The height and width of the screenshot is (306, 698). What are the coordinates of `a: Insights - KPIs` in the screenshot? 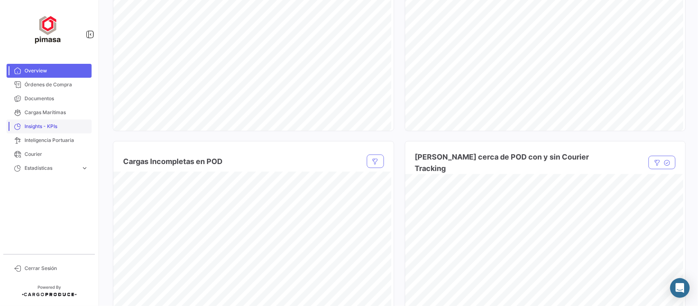 It's located at (49, 126).